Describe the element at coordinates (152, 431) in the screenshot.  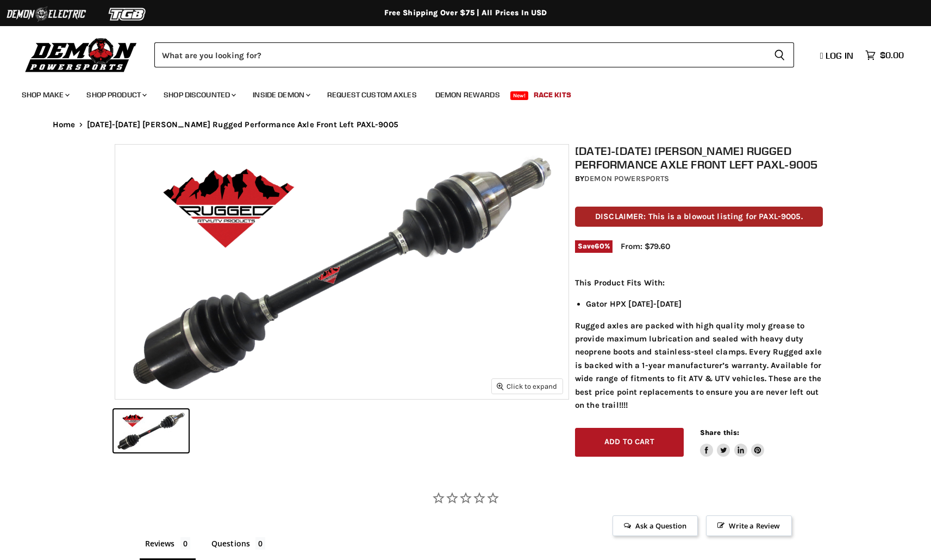
I see `button: 2010-2013 John Deere Rugged Performance Axle Front Left PAXL-9005 thumbnail` at that location.